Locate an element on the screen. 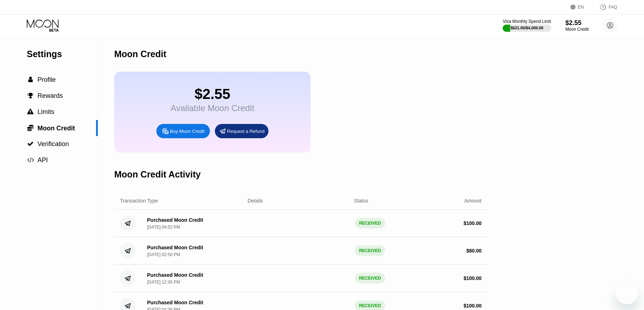 Image resolution: width=644 pixels, height=310 pixels. div: $2.55Moon Credit is located at coordinates (577, 25).